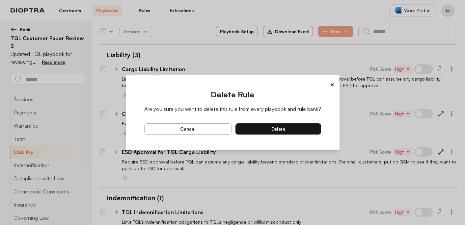 The width and height of the screenshot is (465, 225). I want to click on h2: Delete Rule, so click(232, 94).